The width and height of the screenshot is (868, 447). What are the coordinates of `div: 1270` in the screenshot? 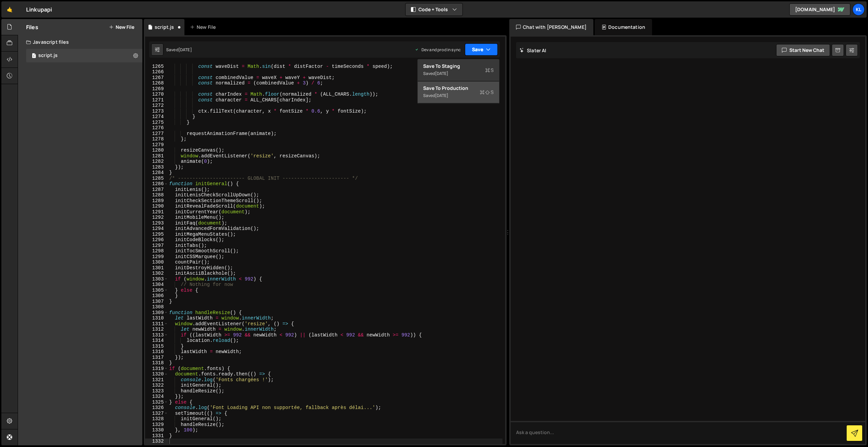 It's located at (157, 94).